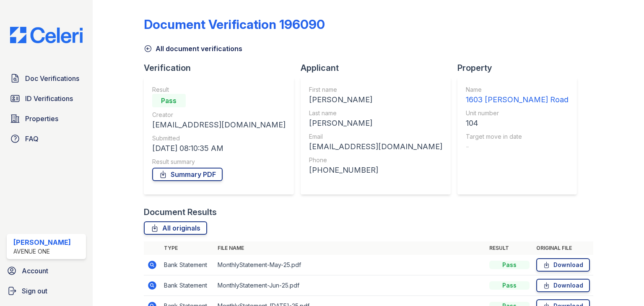  I want to click on span: Properties, so click(42, 119).